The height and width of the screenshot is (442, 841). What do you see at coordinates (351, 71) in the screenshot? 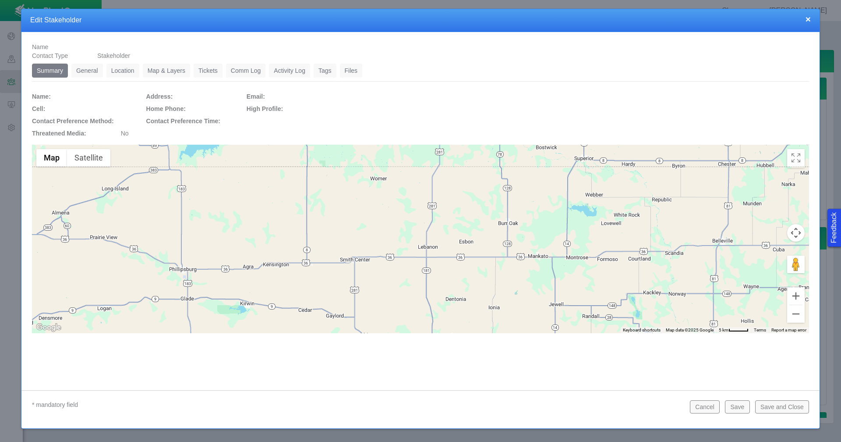
I see `a: Files` at bounding box center [351, 71].